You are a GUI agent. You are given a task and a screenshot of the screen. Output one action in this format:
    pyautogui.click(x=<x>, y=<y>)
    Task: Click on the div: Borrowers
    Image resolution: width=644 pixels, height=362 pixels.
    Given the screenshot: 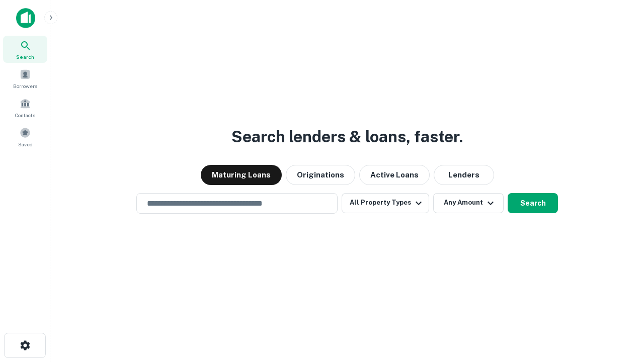 What is the action you would take?
    pyautogui.click(x=25, y=78)
    